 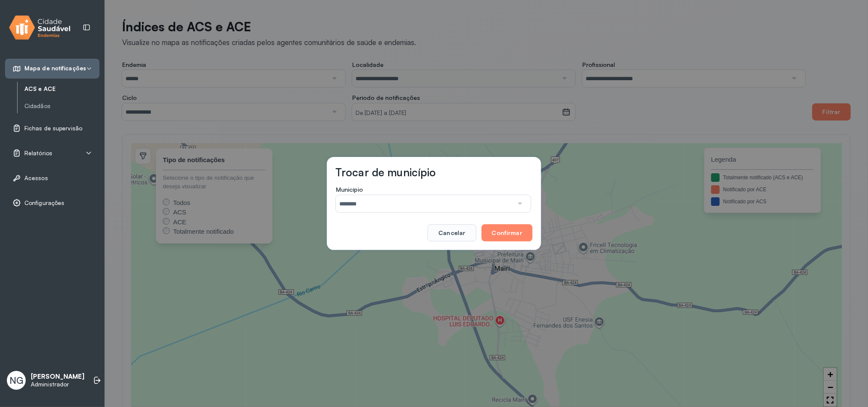 I want to click on h3: Trocar de município, so click(x=386, y=172).